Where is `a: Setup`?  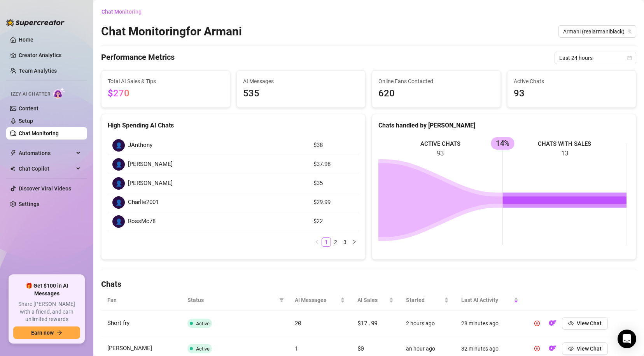 a: Setup is located at coordinates (26, 121).